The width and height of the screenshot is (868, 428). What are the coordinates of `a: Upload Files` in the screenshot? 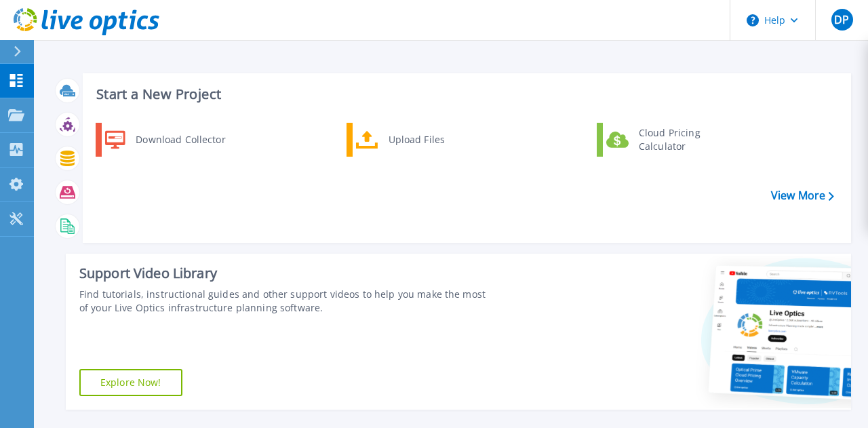 It's located at (415, 139).